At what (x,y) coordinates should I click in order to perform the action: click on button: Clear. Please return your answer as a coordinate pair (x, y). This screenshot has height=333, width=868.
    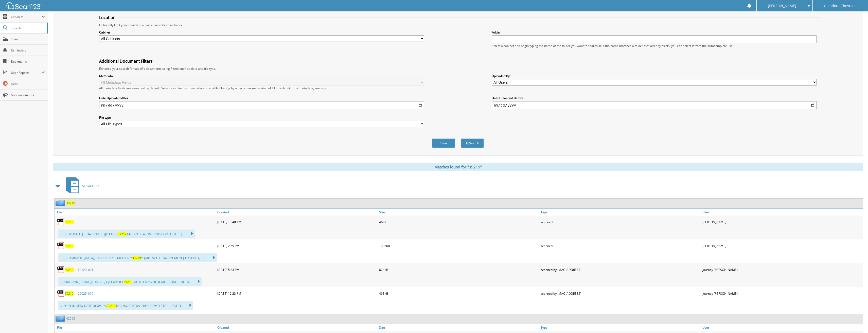
    Looking at the image, I should click on (443, 143).